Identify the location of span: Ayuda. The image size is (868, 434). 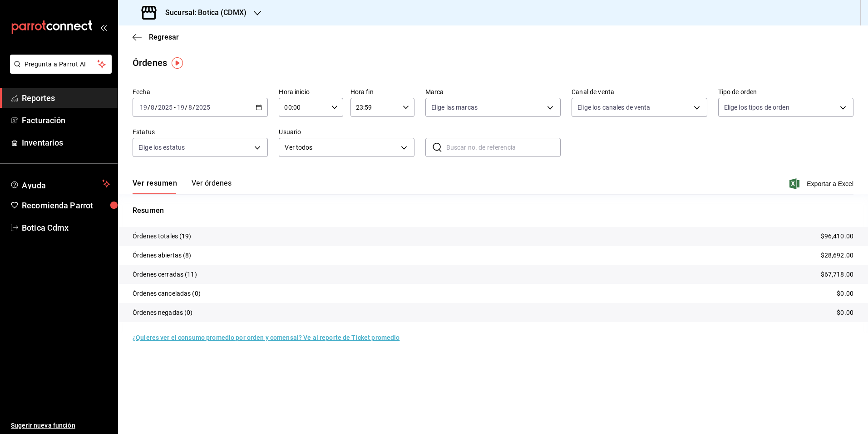
(60, 184).